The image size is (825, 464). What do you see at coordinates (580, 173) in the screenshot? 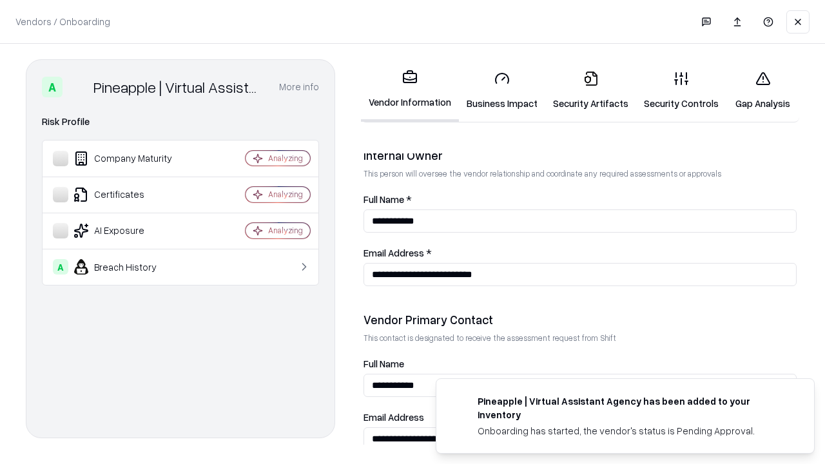
I see `p: This person will oversee the vendor relationship and coordinate any required assessments or appro...` at bounding box center [580, 173].